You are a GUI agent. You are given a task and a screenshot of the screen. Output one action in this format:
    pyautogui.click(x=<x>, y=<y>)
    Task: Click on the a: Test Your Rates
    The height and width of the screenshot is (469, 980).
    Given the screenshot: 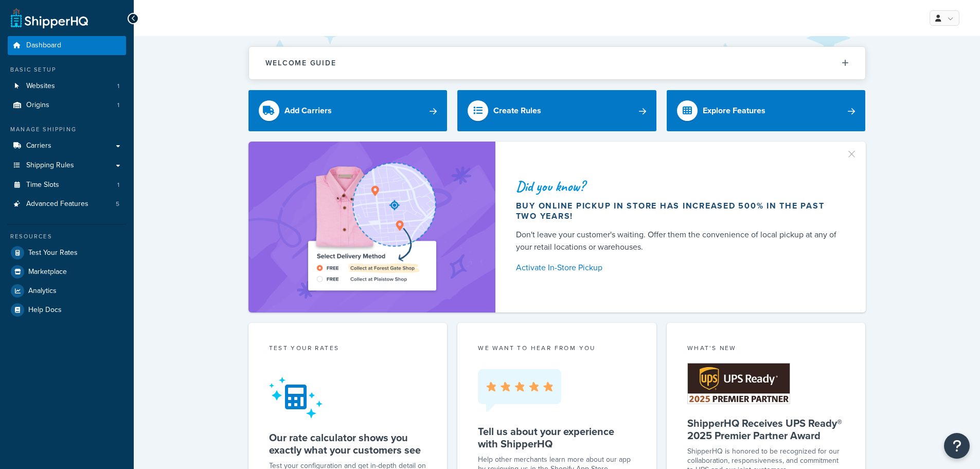 What is the action you would take?
    pyautogui.click(x=67, y=253)
    